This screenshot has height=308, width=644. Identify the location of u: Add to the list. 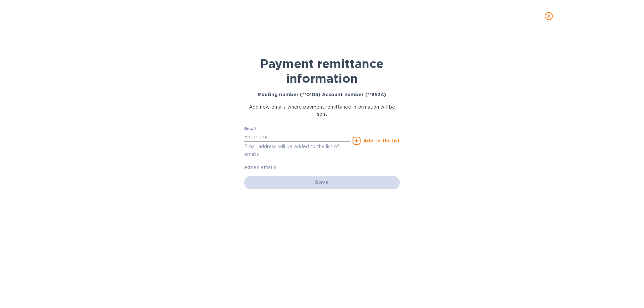
(381, 141).